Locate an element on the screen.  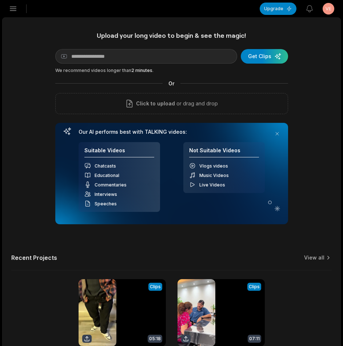
button: Upgrade is located at coordinates (278, 9).